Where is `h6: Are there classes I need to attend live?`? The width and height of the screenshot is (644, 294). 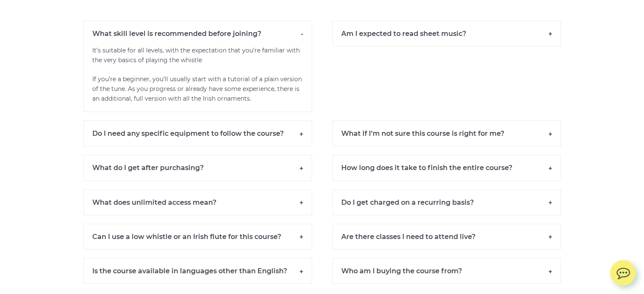
h6: Are there classes I need to attend live? is located at coordinates (447, 237).